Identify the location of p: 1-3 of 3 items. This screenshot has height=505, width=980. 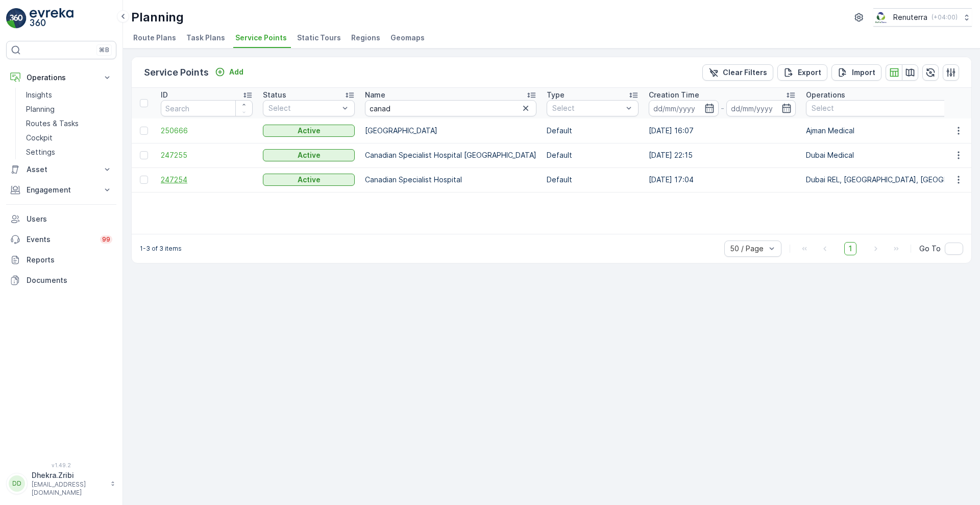
(161, 248).